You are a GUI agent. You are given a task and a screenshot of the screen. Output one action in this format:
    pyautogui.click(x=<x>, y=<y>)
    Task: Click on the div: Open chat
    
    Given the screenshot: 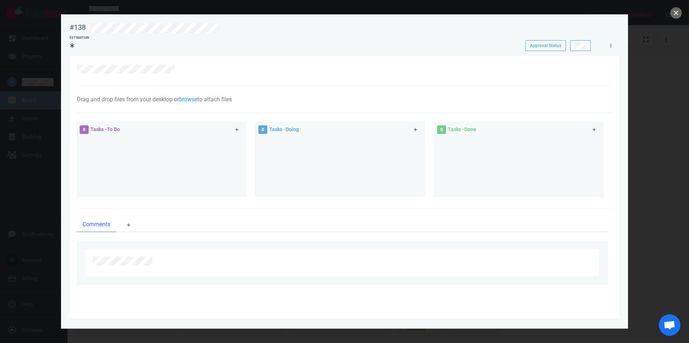 What is the action you would take?
    pyautogui.click(x=670, y=325)
    